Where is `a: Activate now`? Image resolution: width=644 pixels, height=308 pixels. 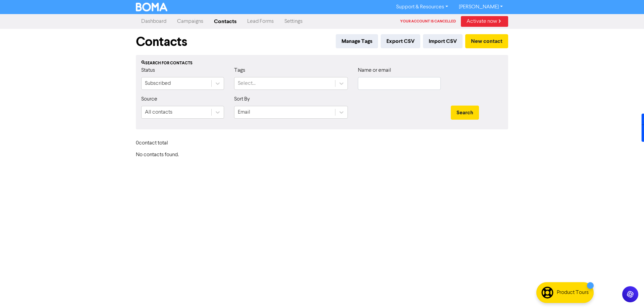
a: Activate now is located at coordinates (484, 21).